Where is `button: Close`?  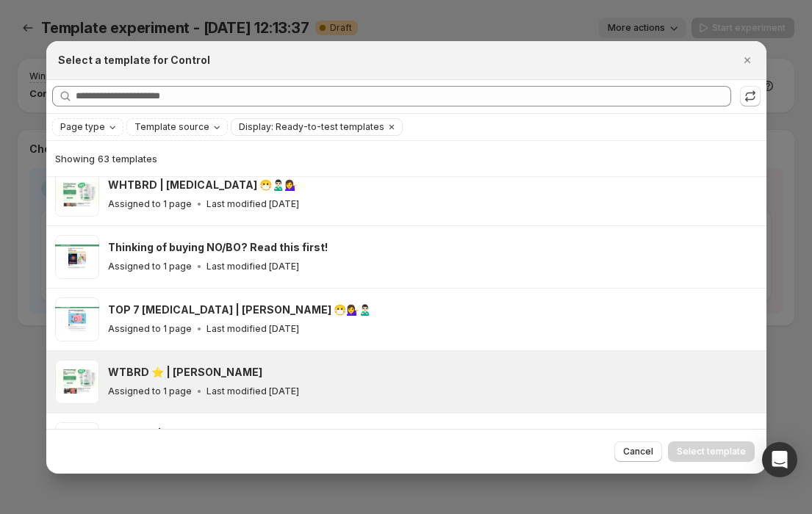 button: Close is located at coordinates (747, 60).